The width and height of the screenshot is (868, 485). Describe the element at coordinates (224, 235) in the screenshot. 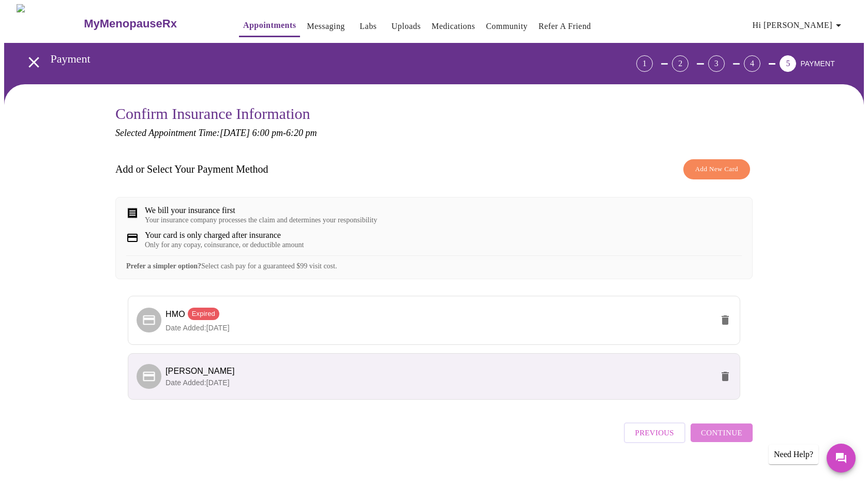

I see `div: Your card is only charged after insurance` at that location.